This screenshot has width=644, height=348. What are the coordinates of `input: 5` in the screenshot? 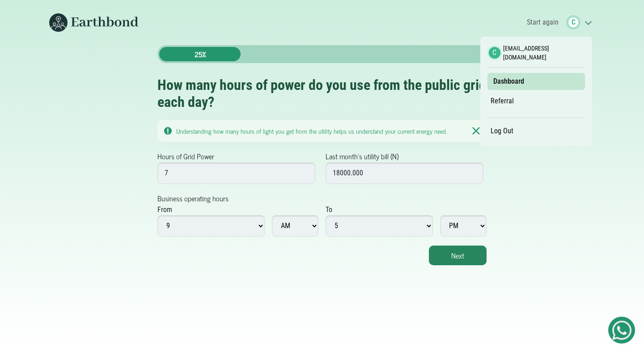 It's located at (236, 173).